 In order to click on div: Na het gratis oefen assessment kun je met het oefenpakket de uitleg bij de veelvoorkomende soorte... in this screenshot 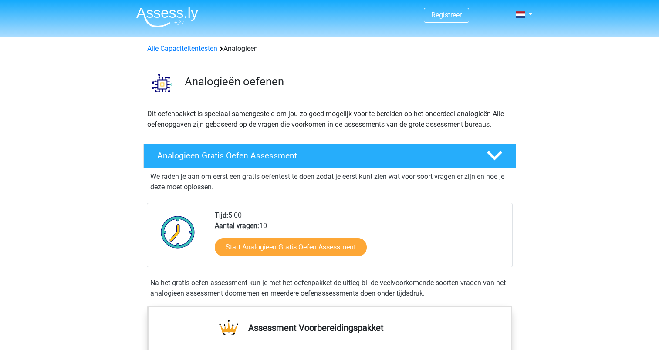, I will do `click(330, 288)`.